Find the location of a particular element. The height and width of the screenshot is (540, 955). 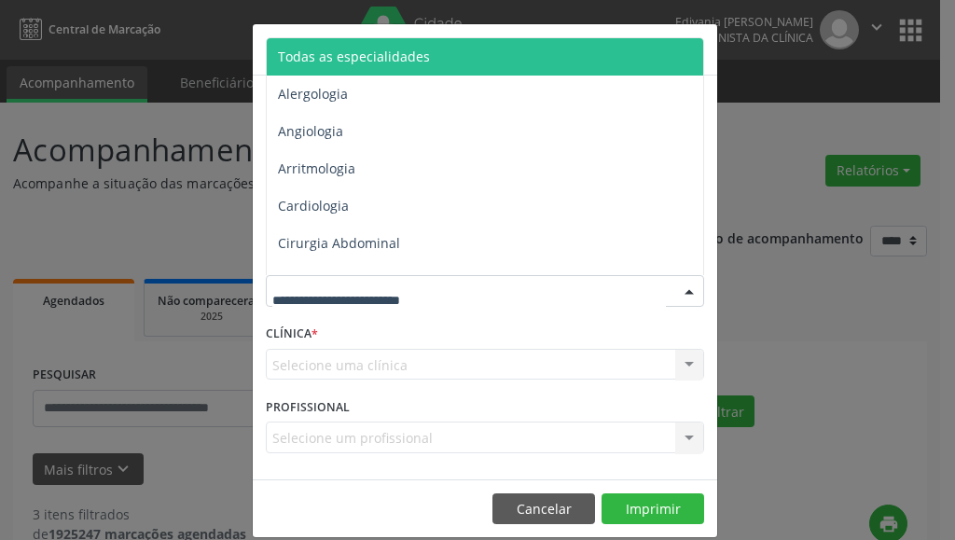

span: Cirurgia Bariatrica is located at coordinates (335, 280).